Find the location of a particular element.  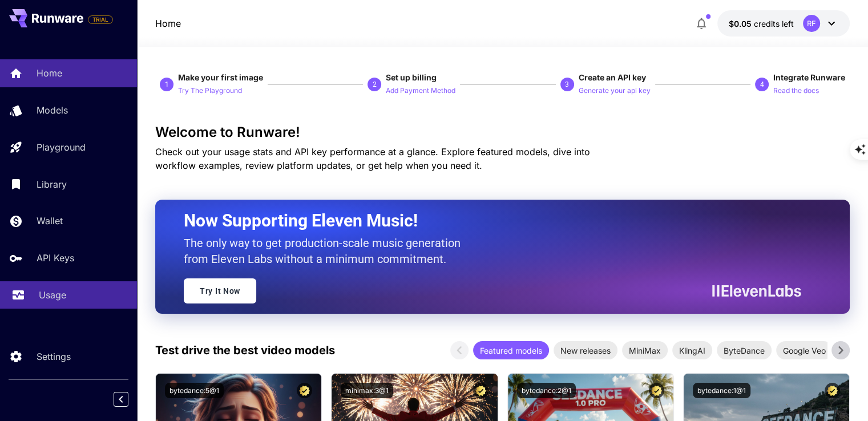

p: Generate your api key is located at coordinates (614, 90).